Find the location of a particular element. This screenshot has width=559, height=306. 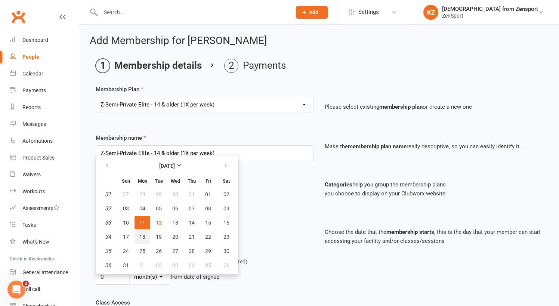

span: 04 is located at coordinates (142, 208).